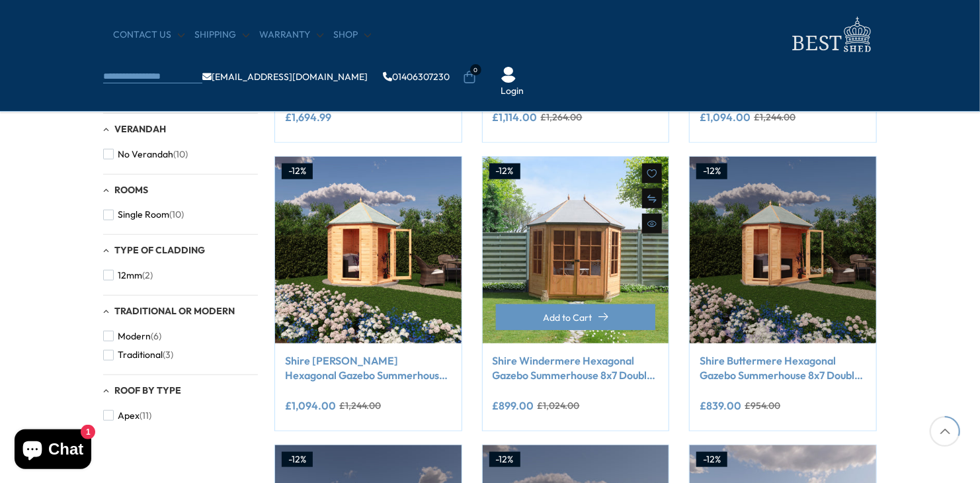 Image resolution: width=980 pixels, height=483 pixels. What do you see at coordinates (143, 215) in the screenshot?
I see `button: Single Room` at bounding box center [143, 215].